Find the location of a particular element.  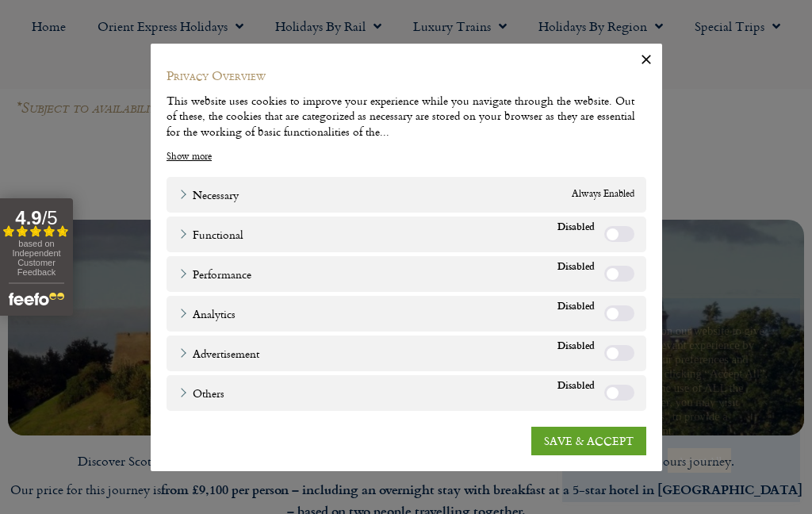

span: Always Enabled is located at coordinates (603, 194).